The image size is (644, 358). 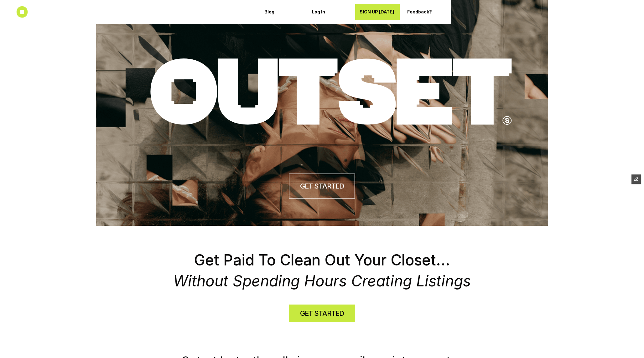 What do you see at coordinates (425, 12) in the screenshot?
I see `a: Feedback?` at bounding box center [425, 12].